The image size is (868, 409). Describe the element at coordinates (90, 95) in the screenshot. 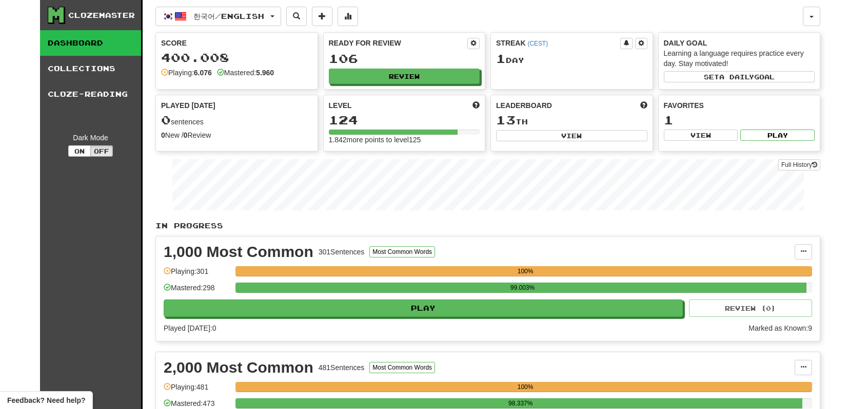

I see `a: Cloze-Reading` at that location.